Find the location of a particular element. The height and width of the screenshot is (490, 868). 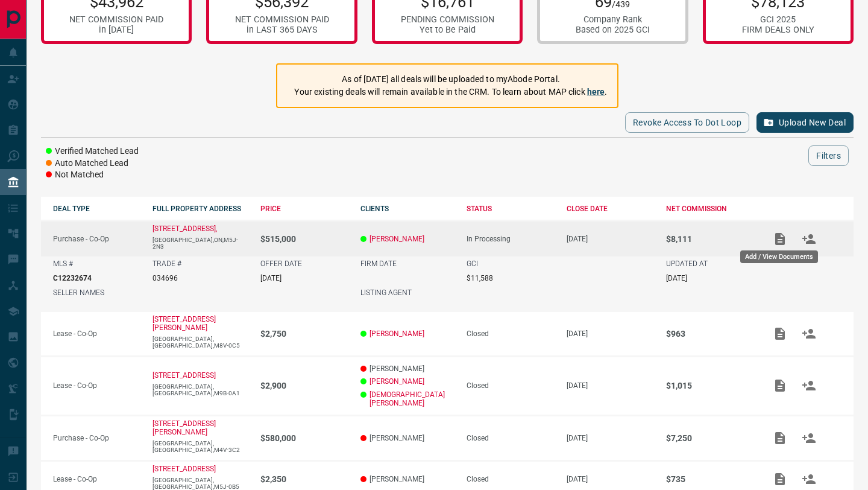

p: $515,000 is located at coordinates (304, 239).